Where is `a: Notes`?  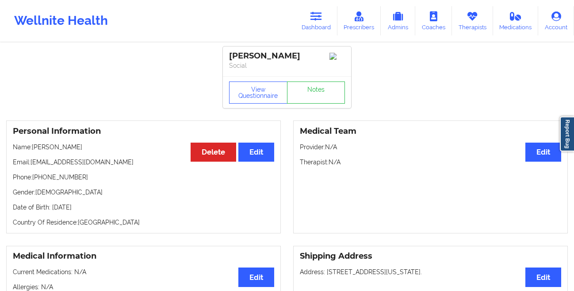 a: Notes is located at coordinates (316, 92).